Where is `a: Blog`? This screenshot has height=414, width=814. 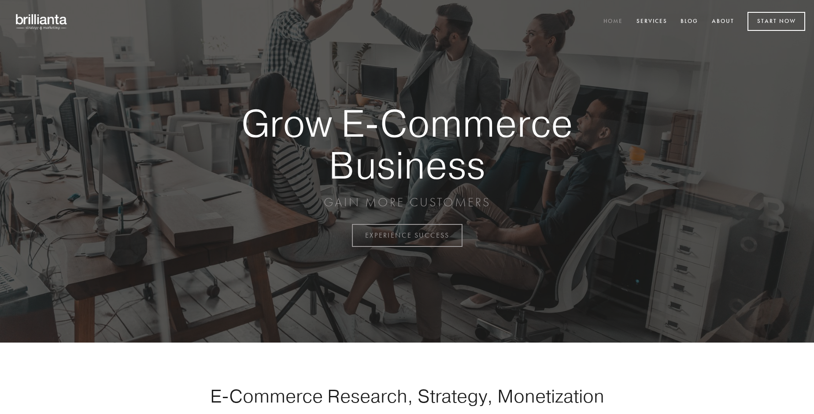
a: Blog is located at coordinates (690, 22).